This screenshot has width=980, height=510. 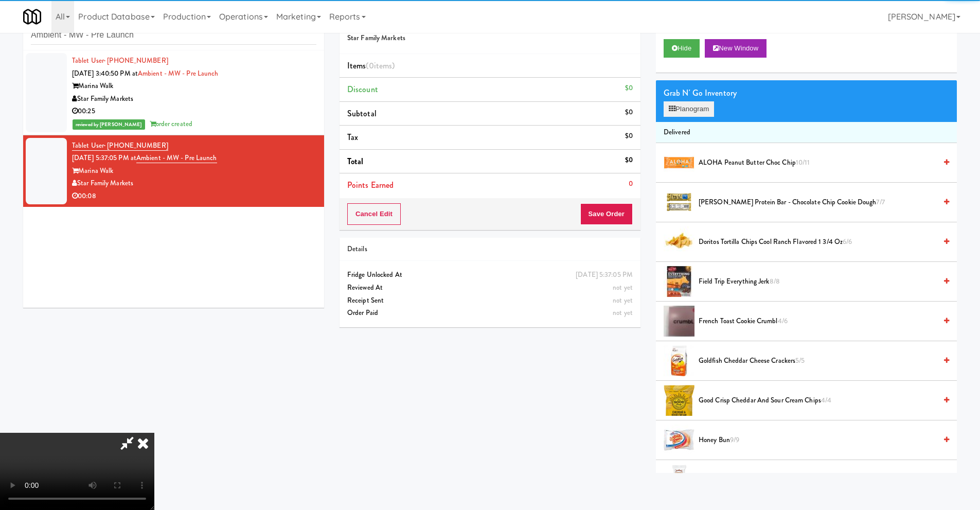 I want to click on span: Goldfish Cheddar Cheese Crackers, so click(x=818, y=361).